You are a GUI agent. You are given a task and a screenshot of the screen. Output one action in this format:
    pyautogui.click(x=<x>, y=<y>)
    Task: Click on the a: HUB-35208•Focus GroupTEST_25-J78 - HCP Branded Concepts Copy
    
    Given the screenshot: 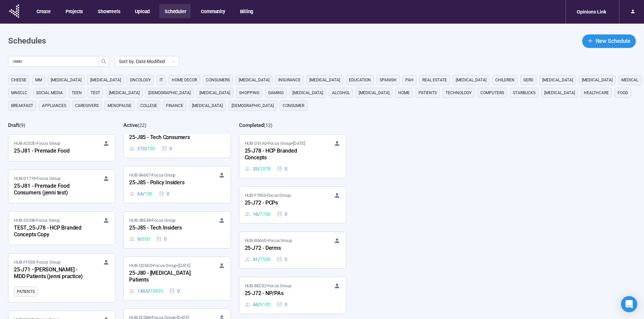 What is the action you would take?
    pyautogui.click(x=61, y=228)
    